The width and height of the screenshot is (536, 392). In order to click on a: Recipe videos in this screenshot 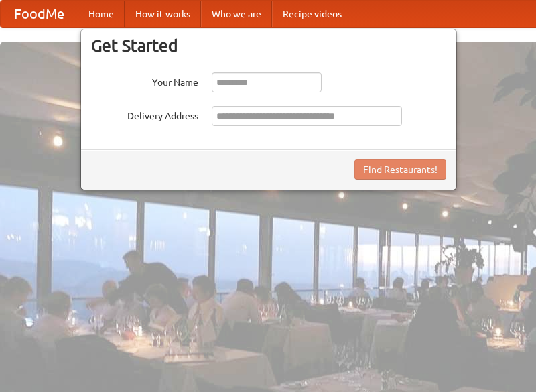, I will do `click(312, 14)`.